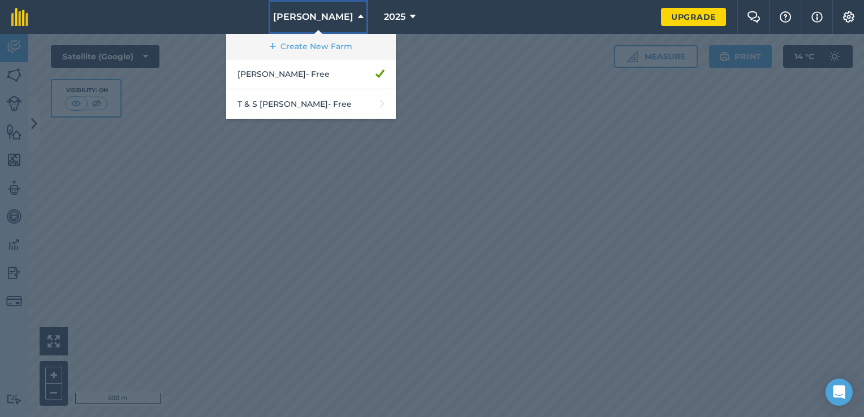 The image size is (864, 417). What do you see at coordinates (817, 17) in the screenshot?
I see `img: svg+xml;base64,PHN2ZyB4bWxucz0iaHR0cDovL3d3dy53My5vcmcvMjAwMC9zdmciIHdpZHRoPSIxNyIgaGVpZ2h0PSIxNy...` at bounding box center [817, 17].